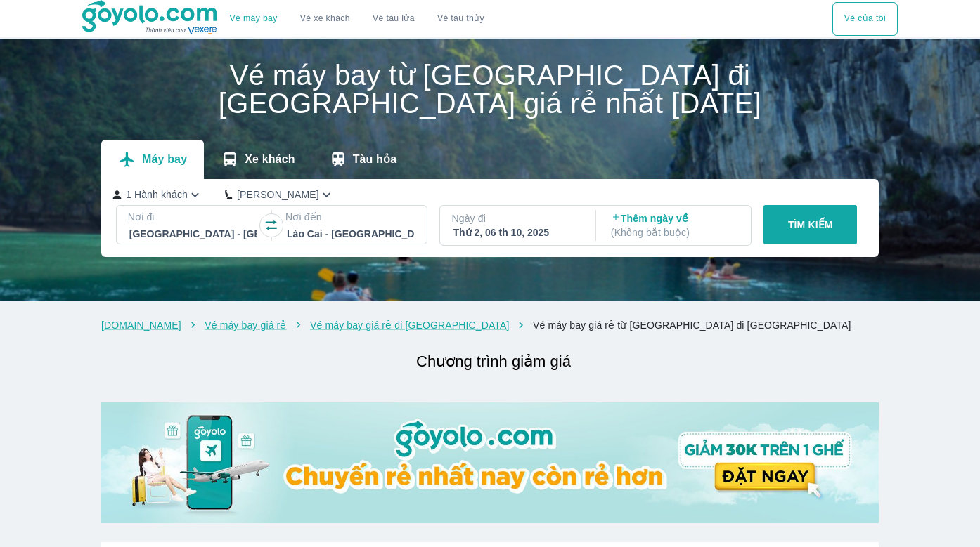  Describe the element at coordinates (157, 195) in the screenshot. I see `p: 1 Hành khách` at that location.